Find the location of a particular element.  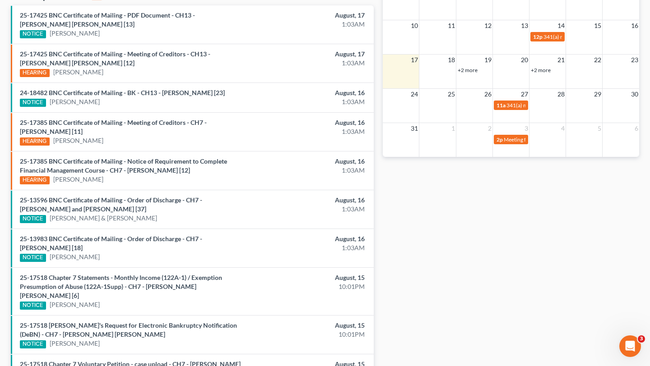

span: 27 is located at coordinates (524, 94).